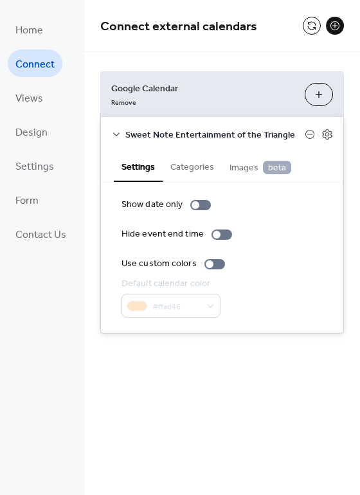  I want to click on a: Form, so click(27, 199).